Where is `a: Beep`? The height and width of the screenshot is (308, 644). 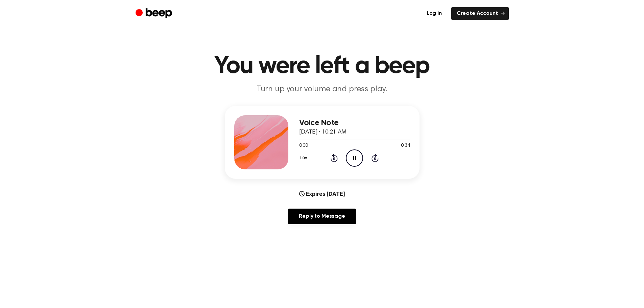 a: Beep is located at coordinates (155, 13).